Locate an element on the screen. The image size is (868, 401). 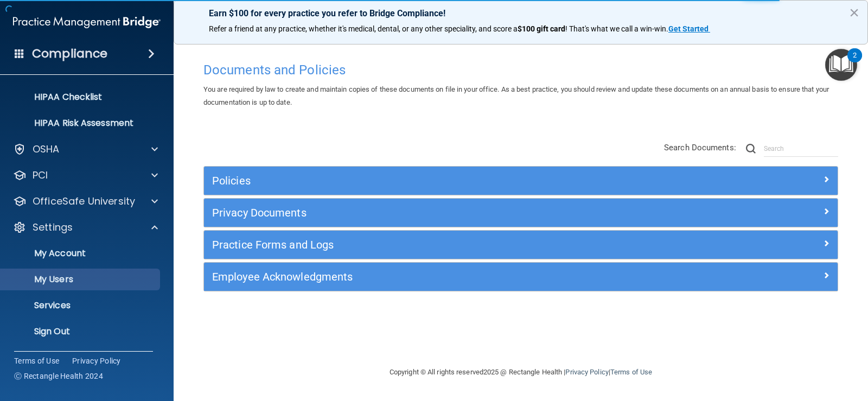
img: ic-search.3b580494.png is located at coordinates (751, 148).